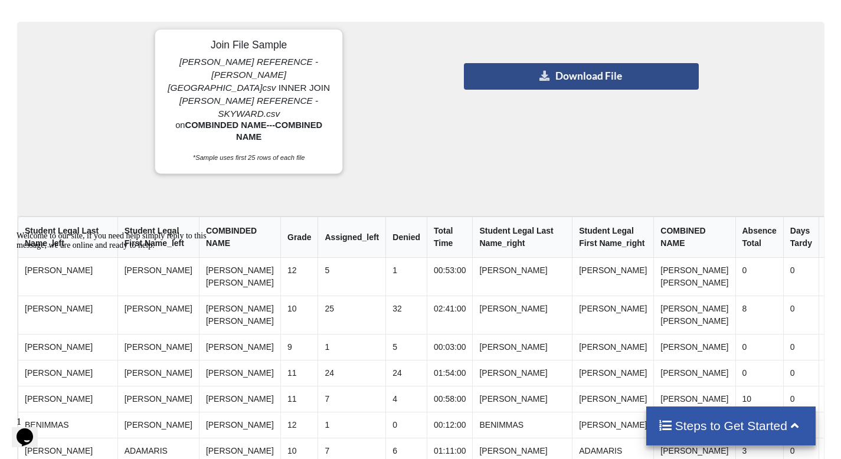  I want to click on span: Welcome to our site, if you need help simply reply to this message, we are online and ready to help., so click(100, 14).